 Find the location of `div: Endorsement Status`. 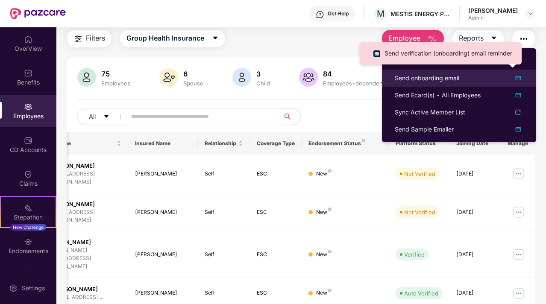

div: Endorsement Status is located at coordinates (345, 144).